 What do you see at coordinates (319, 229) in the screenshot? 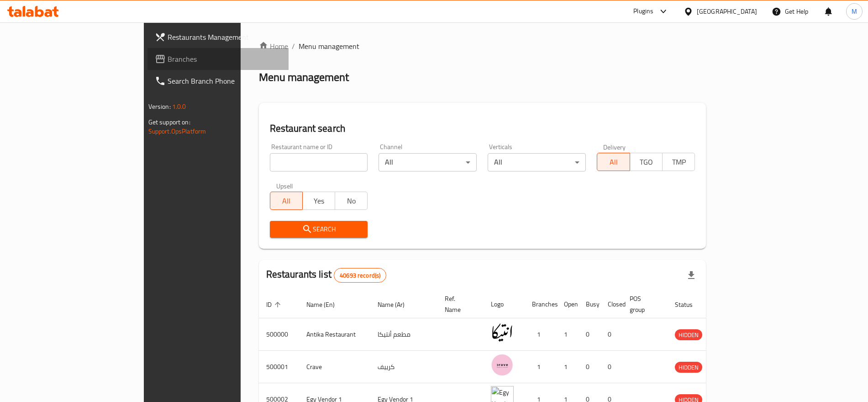
I see `button: Search` at bounding box center [319, 229].